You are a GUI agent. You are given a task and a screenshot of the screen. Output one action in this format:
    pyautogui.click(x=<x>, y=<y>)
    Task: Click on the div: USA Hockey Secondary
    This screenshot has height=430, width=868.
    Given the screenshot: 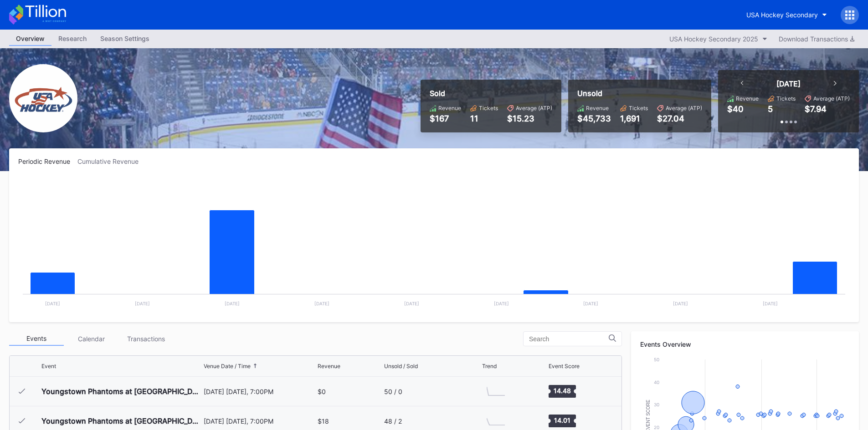 What is the action you would take?
    pyautogui.click(x=782, y=14)
    